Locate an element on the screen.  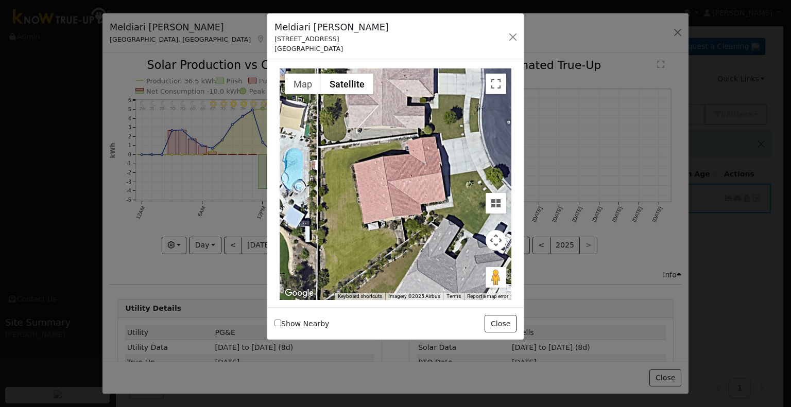
a: Open this area in Google Maps (opens a new window) is located at coordinates (299, 294).